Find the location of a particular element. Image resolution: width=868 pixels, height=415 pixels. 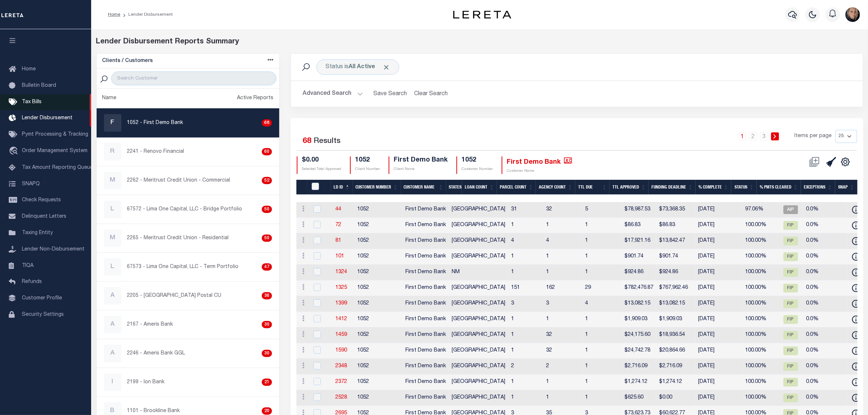

td: $86.83 is located at coordinates (675, 225).